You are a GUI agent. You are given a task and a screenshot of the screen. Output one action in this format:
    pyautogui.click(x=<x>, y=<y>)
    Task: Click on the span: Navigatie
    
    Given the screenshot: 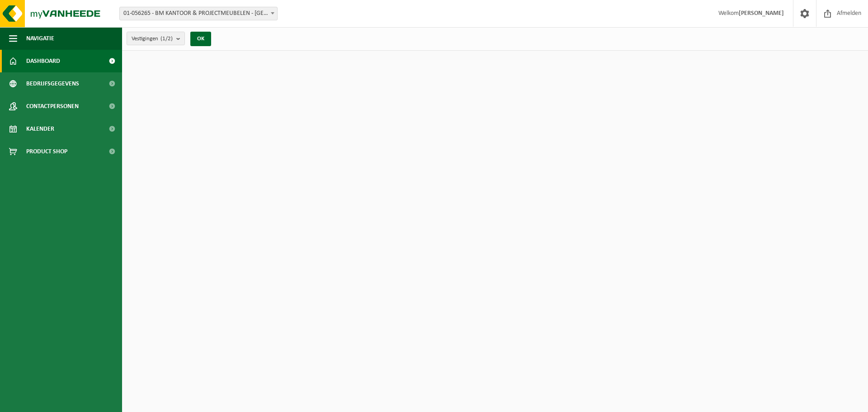 What is the action you would take?
    pyautogui.click(x=40, y=38)
    